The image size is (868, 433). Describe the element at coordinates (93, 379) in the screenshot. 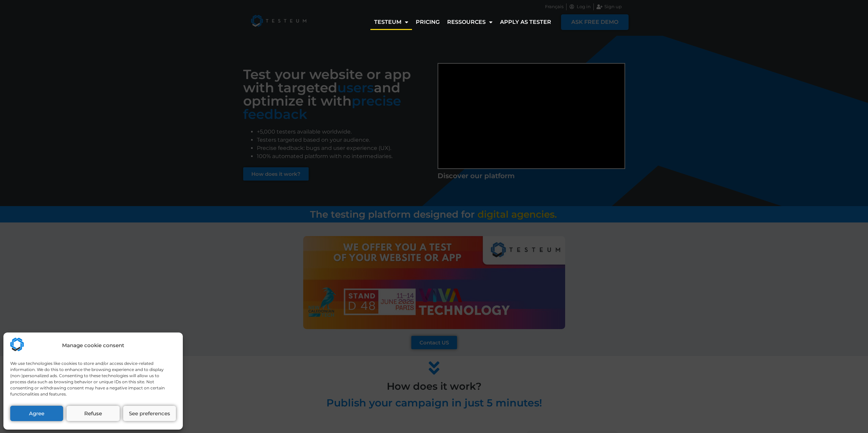

I see `div: We use technologies like cookies to store and/or access device-related information. We do this to...` at that location.